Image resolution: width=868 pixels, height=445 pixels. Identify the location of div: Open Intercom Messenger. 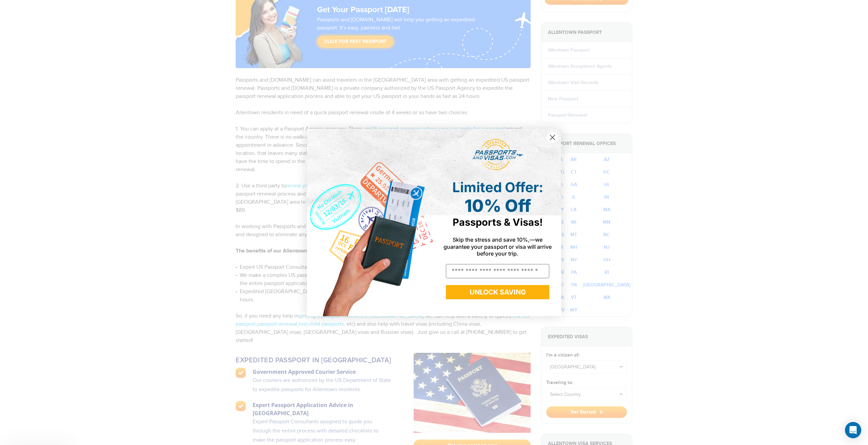
(853, 430).